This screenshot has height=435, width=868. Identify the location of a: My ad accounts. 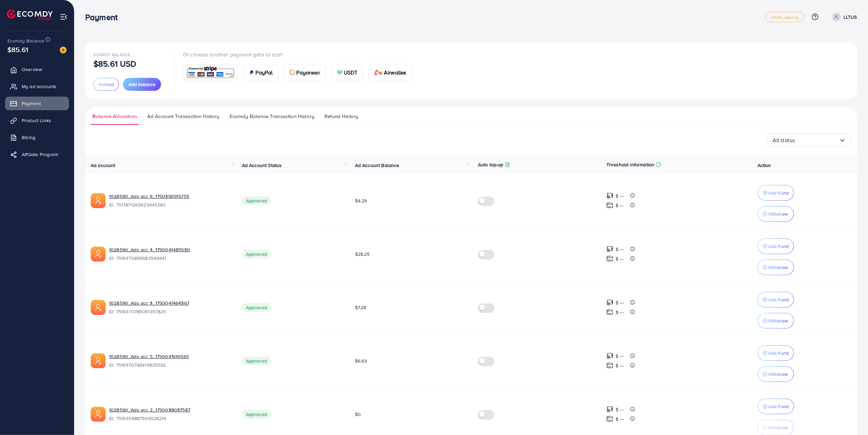
(37, 86).